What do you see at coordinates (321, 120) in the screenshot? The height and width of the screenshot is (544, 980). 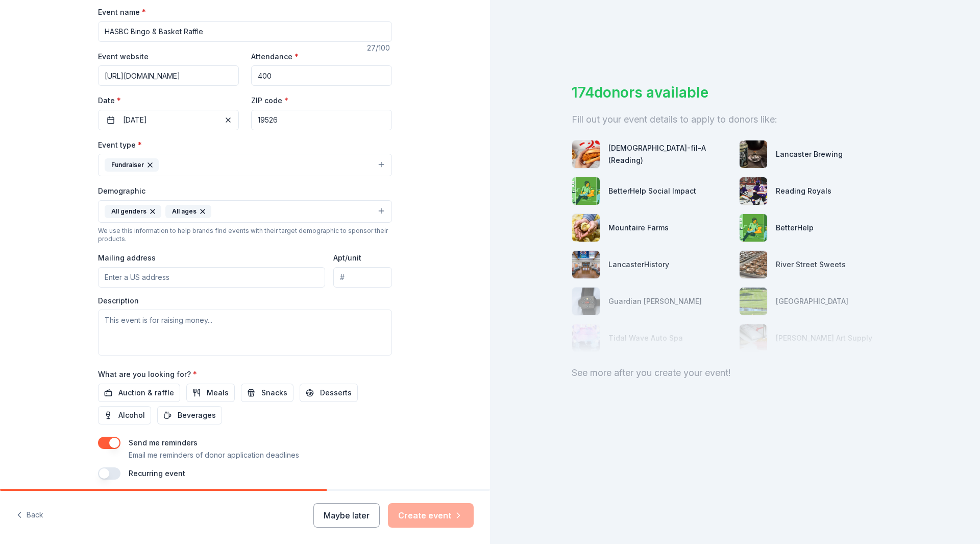 I see `input: 12345 (U.S. only)` at bounding box center [321, 120].